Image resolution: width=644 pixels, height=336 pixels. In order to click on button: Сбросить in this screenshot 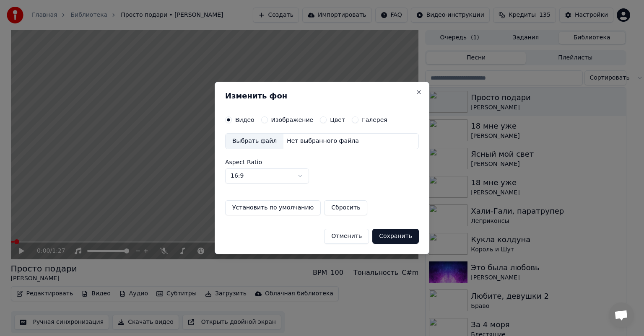, I will do `click(345, 208)`.